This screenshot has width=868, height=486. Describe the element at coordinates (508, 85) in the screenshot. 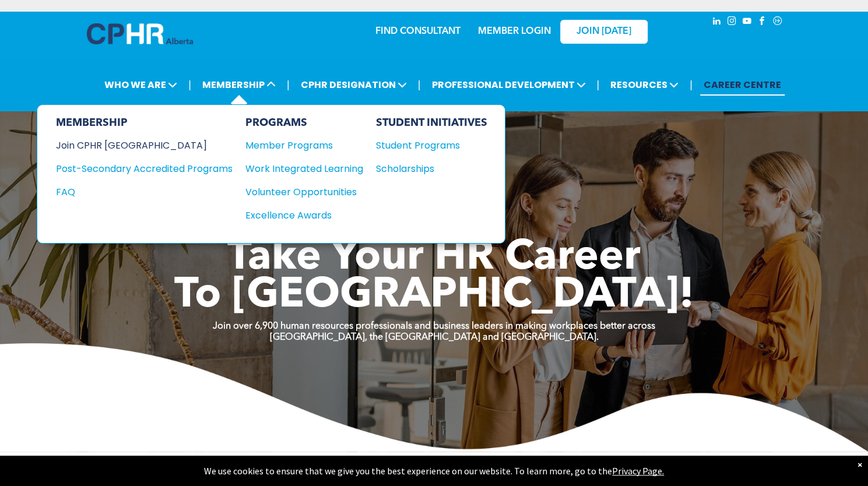

I see `span: PROFESSIONAL DEVELOPMENT` at that location.